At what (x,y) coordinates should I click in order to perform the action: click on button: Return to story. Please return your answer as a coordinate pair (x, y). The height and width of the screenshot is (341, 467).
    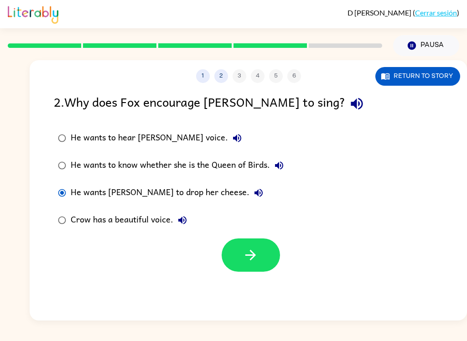
    Looking at the image, I should click on (417, 76).